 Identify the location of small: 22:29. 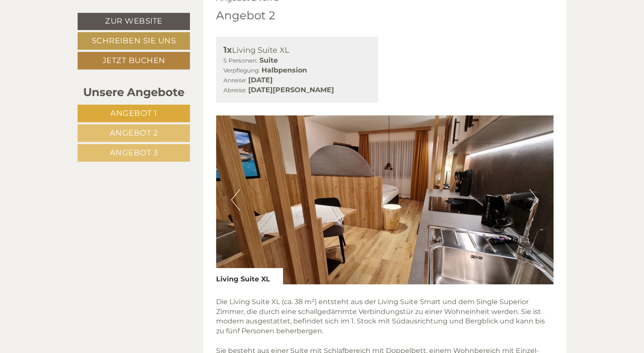
(83, 44).